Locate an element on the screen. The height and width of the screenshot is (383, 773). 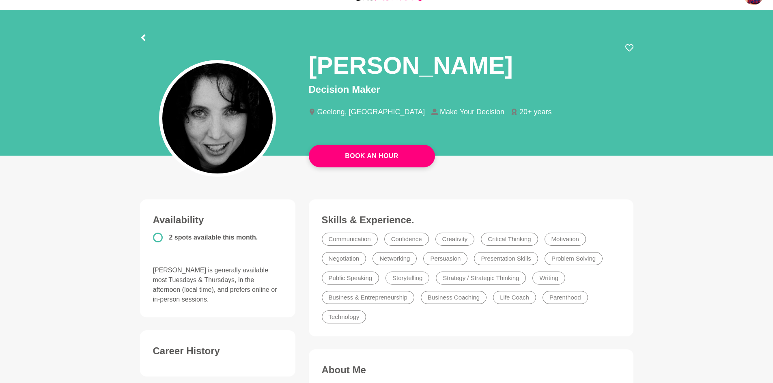
h3: Skills & Experience. is located at coordinates (471, 220).